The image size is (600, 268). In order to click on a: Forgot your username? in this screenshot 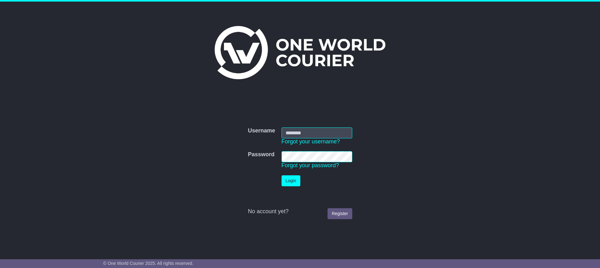, I will do `click(311, 141)`.